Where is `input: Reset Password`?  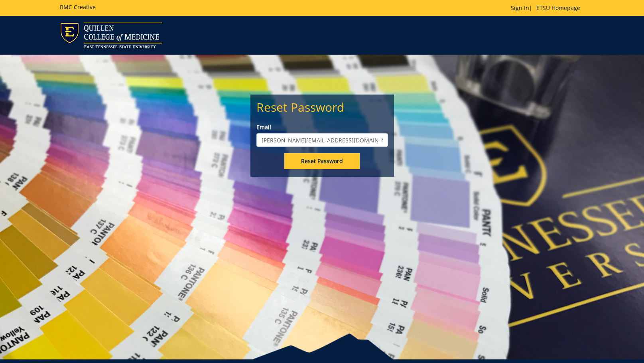
input: Reset Password is located at coordinates (322, 161).